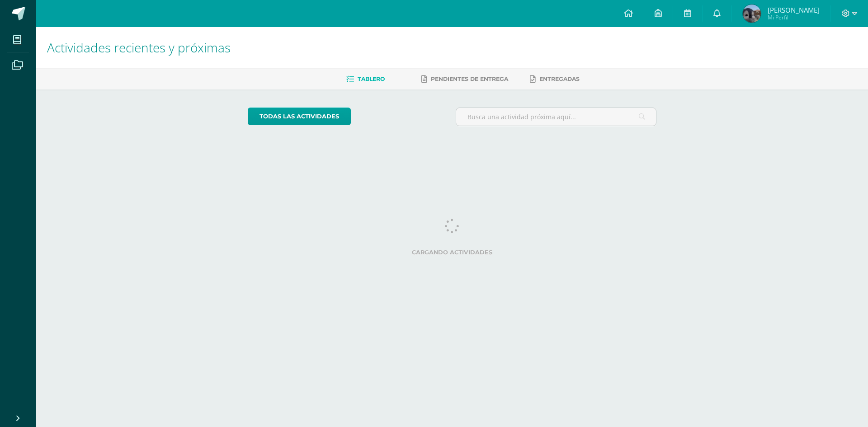 The image size is (868, 427). Describe the element at coordinates (371, 79) in the screenshot. I see `span: Tablero` at that location.